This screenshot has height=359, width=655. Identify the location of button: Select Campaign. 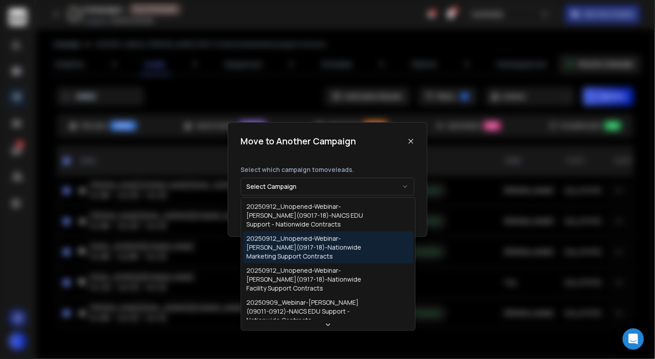
(328, 186).